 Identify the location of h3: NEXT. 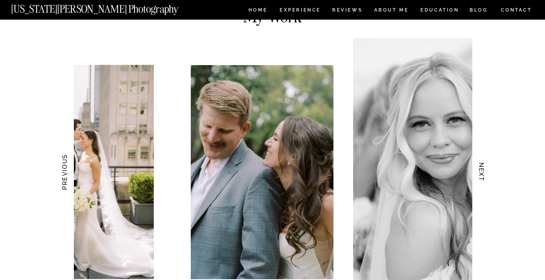
(481, 172).